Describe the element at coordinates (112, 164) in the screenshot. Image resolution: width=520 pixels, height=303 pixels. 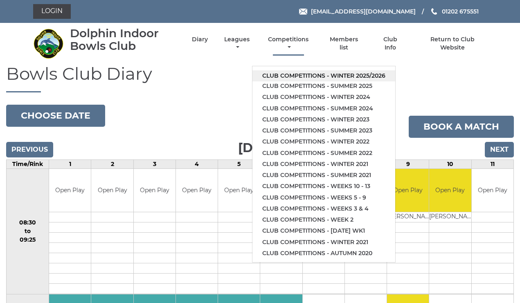
I see `td: 2` at that location.